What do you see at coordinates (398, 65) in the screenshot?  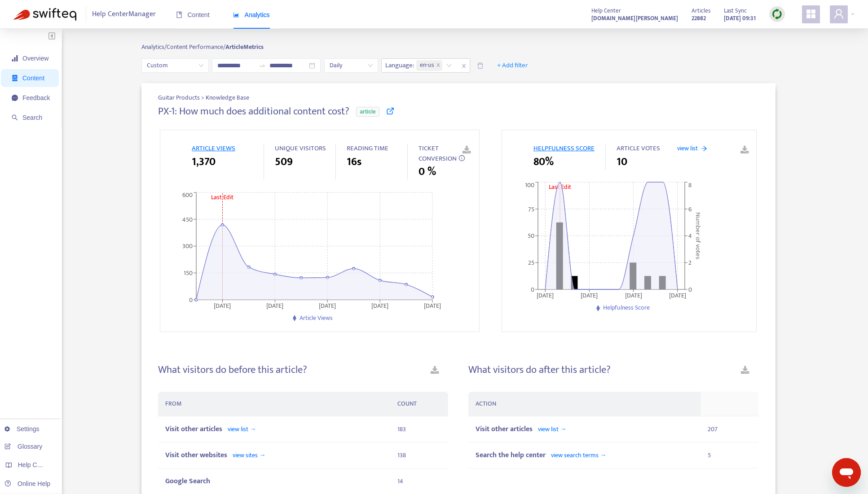 I see `span: Language :` at bounding box center [398, 65].